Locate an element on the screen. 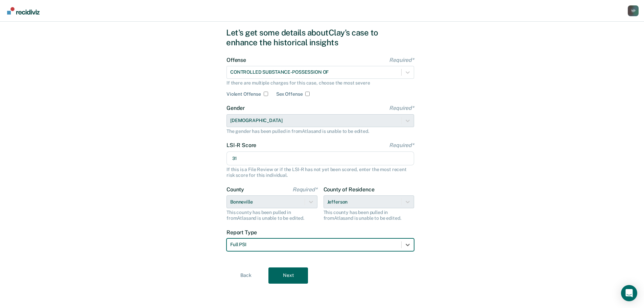 The width and height of the screenshot is (644, 308). label: Sex Offense is located at coordinates (289, 94).